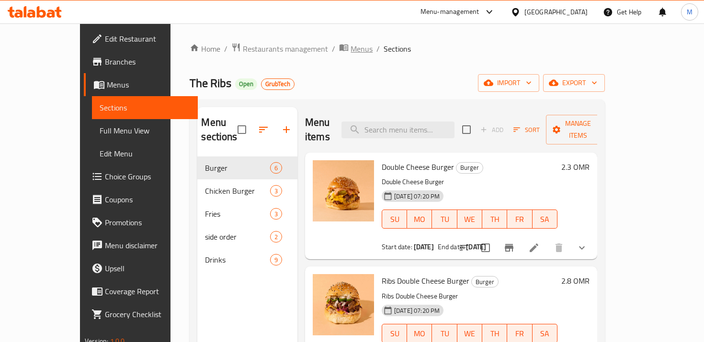 Image resolution: width=704 pixels, height=342 pixels. What do you see at coordinates (140, 314) in the screenshot?
I see `a: Grocery Checklist` at bounding box center [140, 314].